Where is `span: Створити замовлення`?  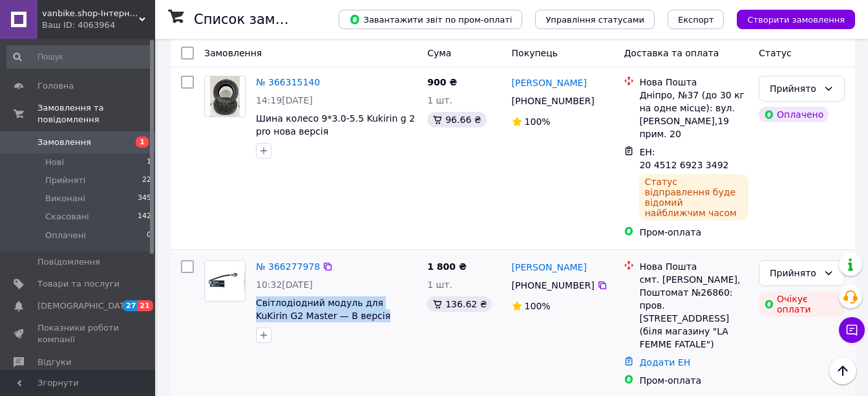 span: Створити замовлення is located at coordinates (796, 19).